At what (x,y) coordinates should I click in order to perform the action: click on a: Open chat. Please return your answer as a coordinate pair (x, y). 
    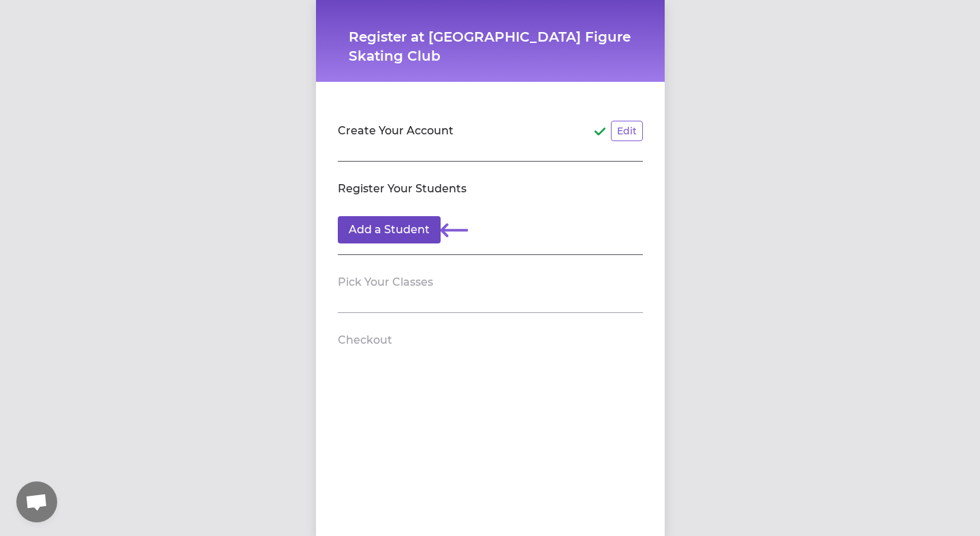
    Looking at the image, I should click on (37, 501).